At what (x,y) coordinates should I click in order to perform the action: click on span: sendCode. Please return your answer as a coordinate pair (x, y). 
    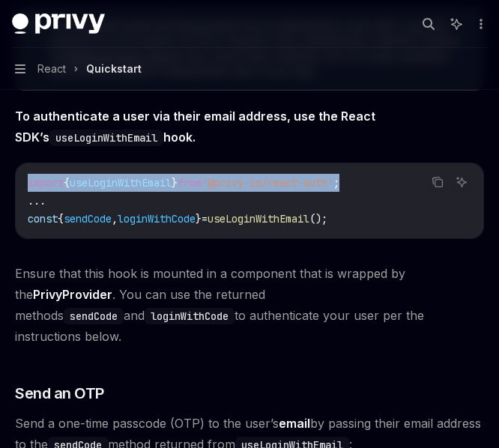
    Looking at the image, I should click on (88, 219).